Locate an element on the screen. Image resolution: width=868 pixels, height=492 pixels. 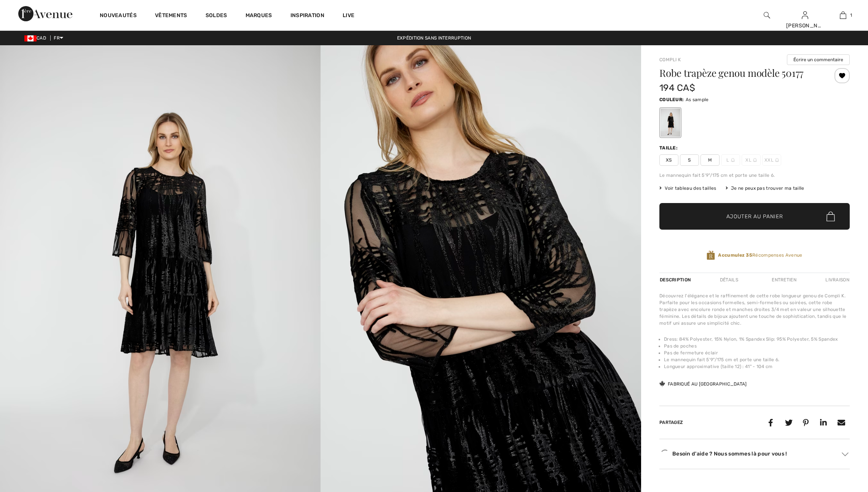
span: As sample is located at coordinates (697, 100).